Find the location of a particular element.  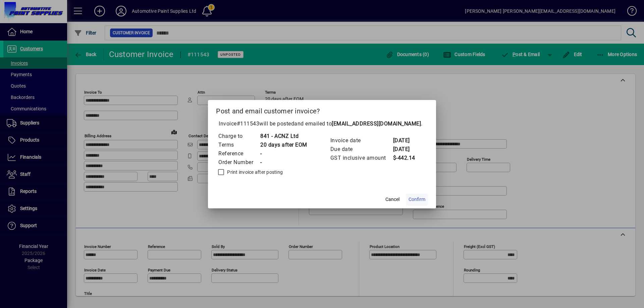

td: GST inclusive amount is located at coordinates (361, 158).